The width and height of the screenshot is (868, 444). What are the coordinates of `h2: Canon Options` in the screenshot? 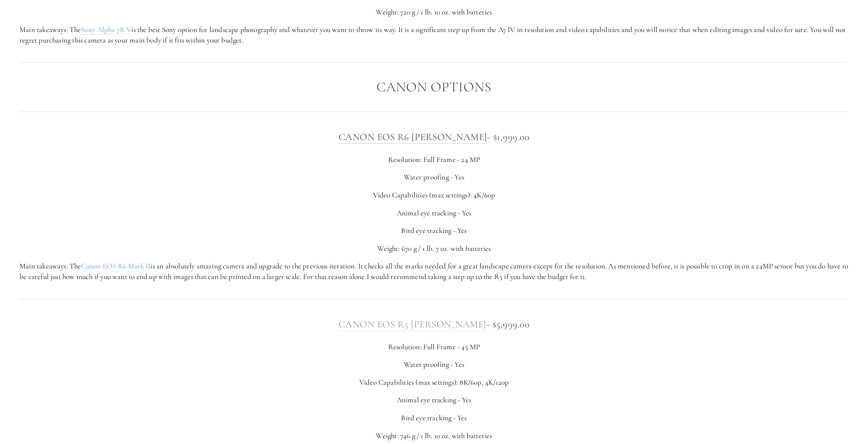 It's located at (434, 87).